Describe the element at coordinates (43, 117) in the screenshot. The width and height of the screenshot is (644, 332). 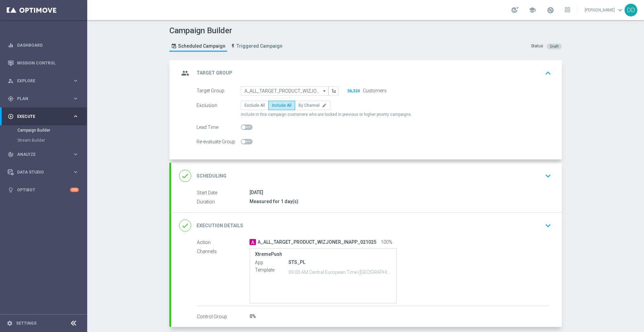
I see `button: play_circle_outline Execute keyboard_arrow_right` at that location.